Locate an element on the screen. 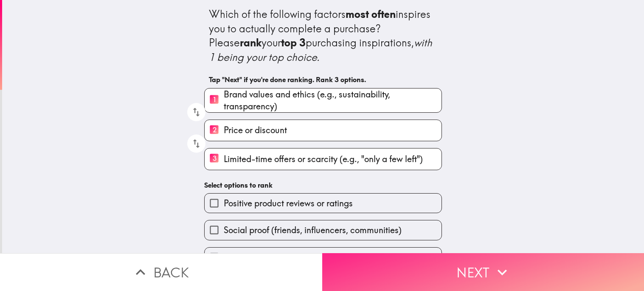 This screenshot has width=644, height=291. i: with 1 being your top choice. is located at coordinates (322, 49).